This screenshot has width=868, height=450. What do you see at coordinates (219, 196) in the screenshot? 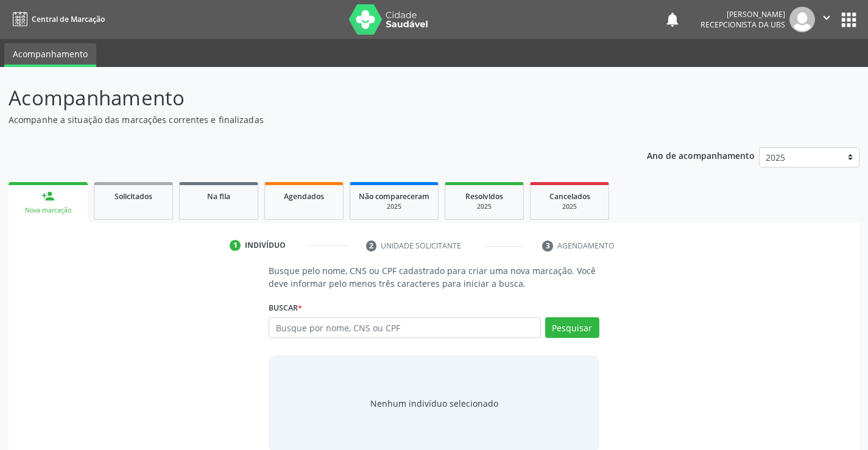
I see `span: Na fila` at bounding box center [219, 196].